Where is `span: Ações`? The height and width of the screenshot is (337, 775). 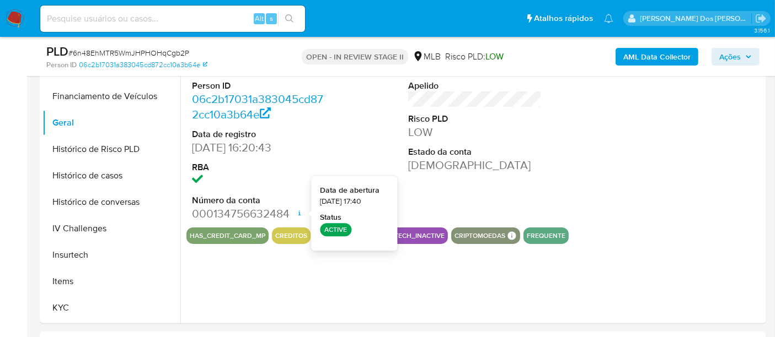 span: Ações is located at coordinates (729, 57).